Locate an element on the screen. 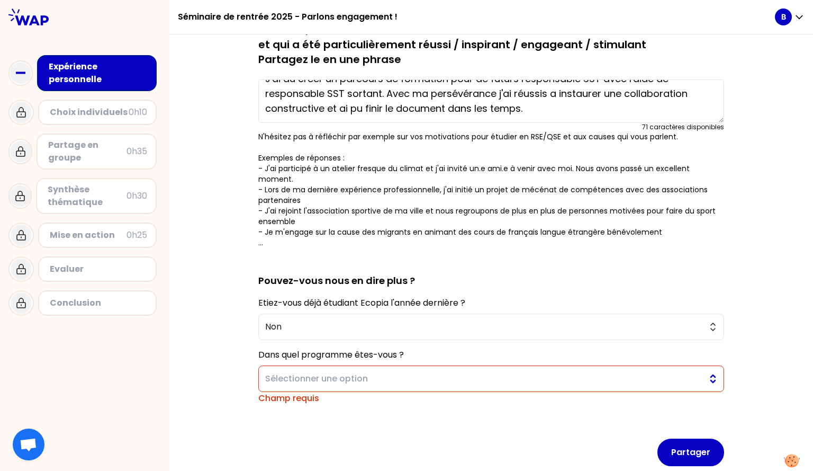 The width and height of the screenshot is (813, 471). div: Expérience personnelle is located at coordinates (98, 73).